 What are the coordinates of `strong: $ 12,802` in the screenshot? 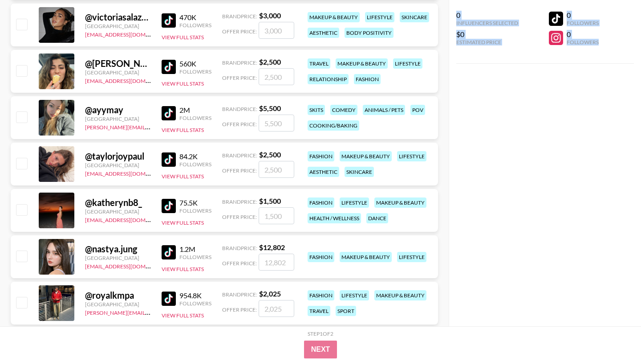 It's located at (272, 247).